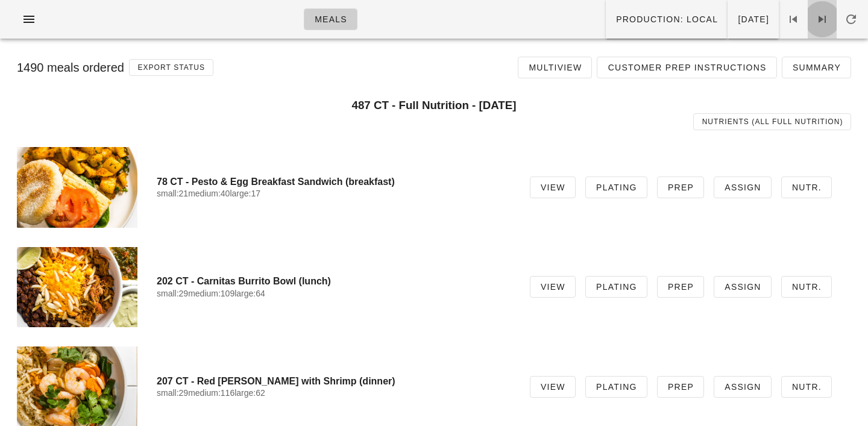  I want to click on span: Multiview, so click(554, 68).